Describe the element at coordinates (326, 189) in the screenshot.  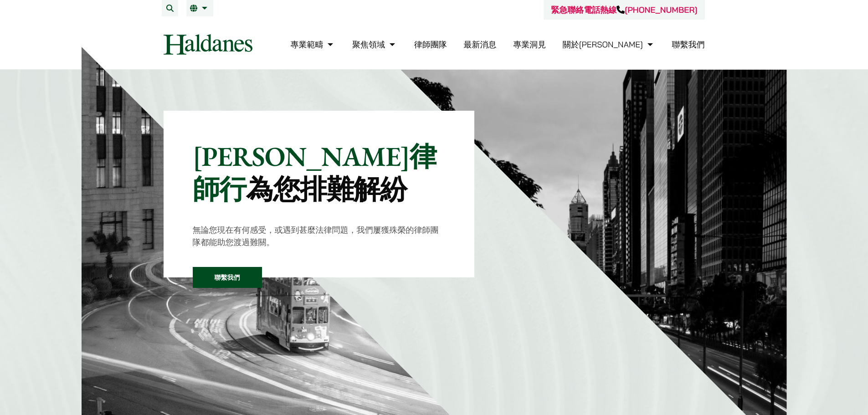
I see `mark: 為您排難解紛` at that location.